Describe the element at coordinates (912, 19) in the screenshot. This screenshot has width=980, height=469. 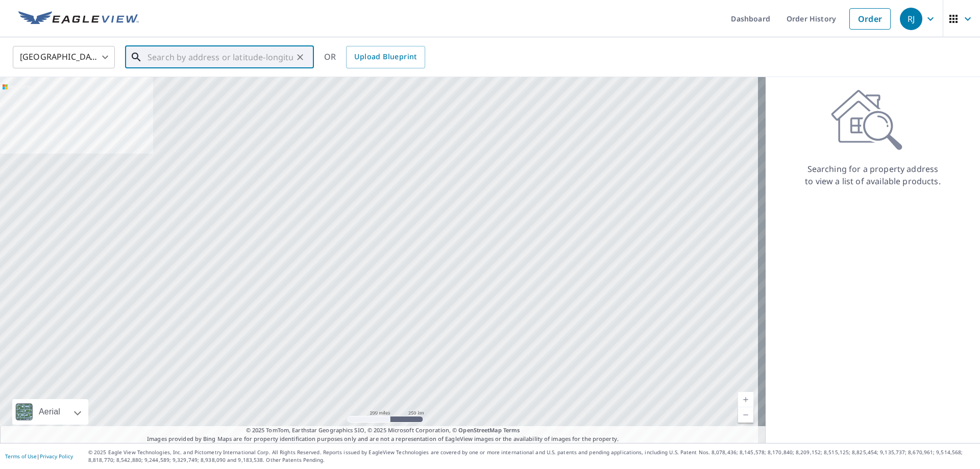
I see `div: RJ` at that location.